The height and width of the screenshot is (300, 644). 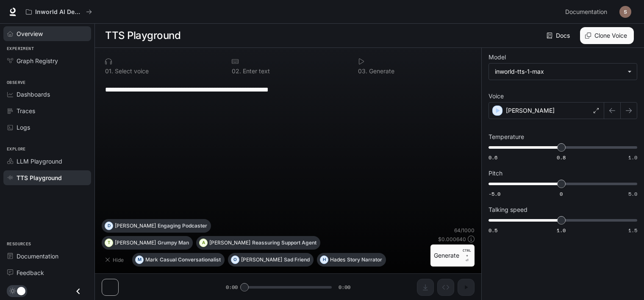 I want to click on p: Sad Friend, so click(x=297, y=260).